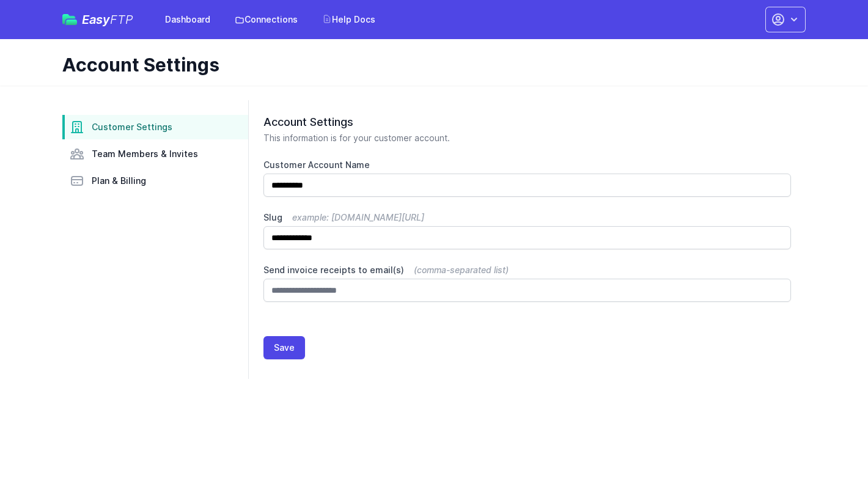 The height and width of the screenshot is (484, 868). I want to click on a: Plan & Billing, so click(155, 181).